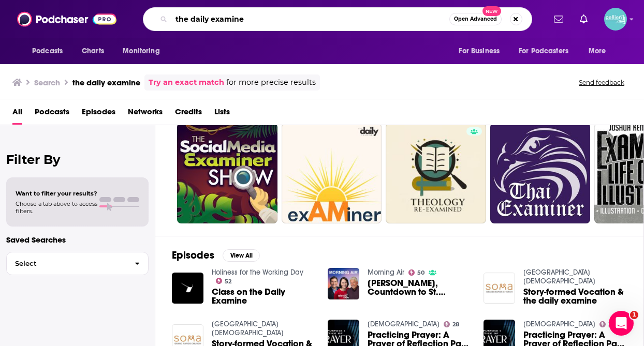 The image size is (644, 346). I want to click on h2: Episodes, so click(193, 255).